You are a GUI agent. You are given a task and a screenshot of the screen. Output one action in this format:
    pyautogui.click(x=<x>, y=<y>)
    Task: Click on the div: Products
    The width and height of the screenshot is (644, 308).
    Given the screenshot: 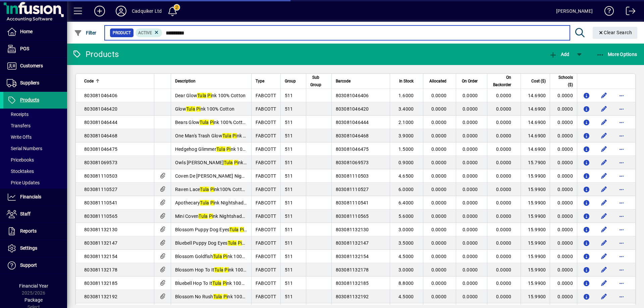 What is the action you would take?
    pyautogui.click(x=95, y=54)
    